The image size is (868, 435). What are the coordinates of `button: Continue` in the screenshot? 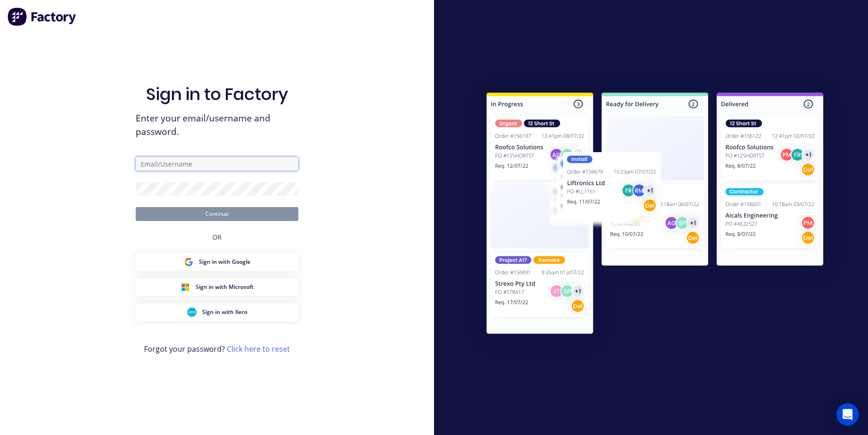 It's located at (217, 214).